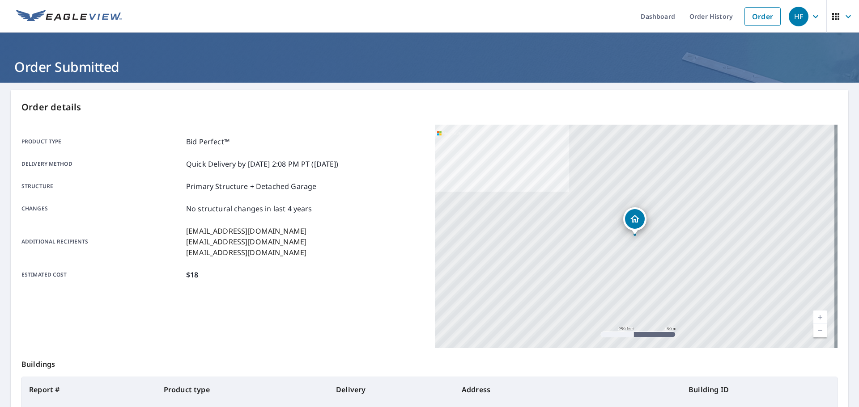  What do you see at coordinates (89, 390) in the screenshot?
I see `th: Report #` at bounding box center [89, 390].